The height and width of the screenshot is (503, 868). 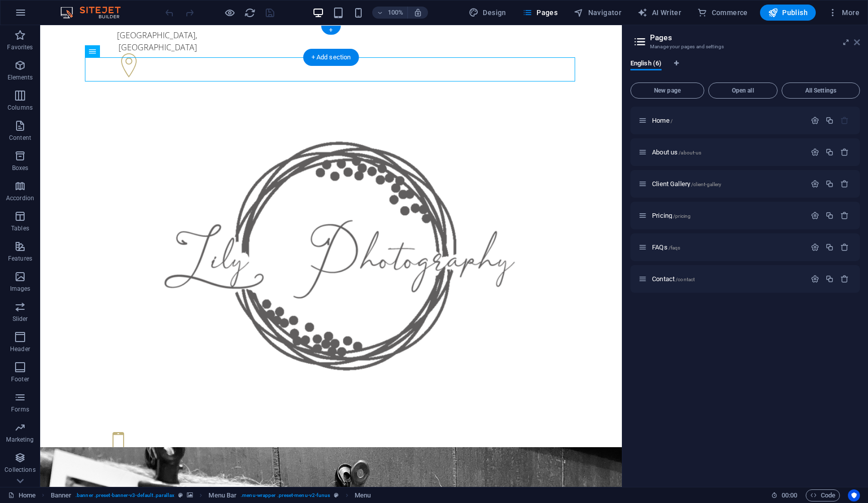 I want to click on p: Features, so click(x=20, y=258).